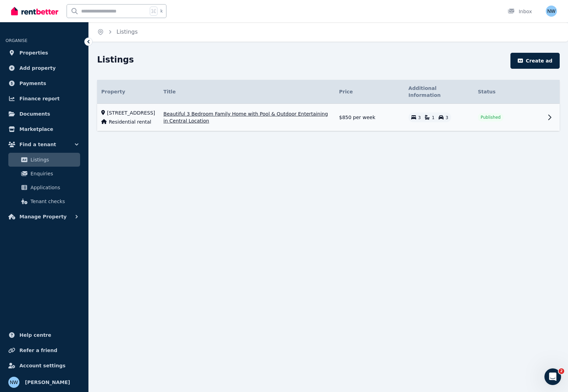 The image size is (568, 392). Describe the element at coordinates (34, 53) in the screenshot. I see `span: Properties` at that location.